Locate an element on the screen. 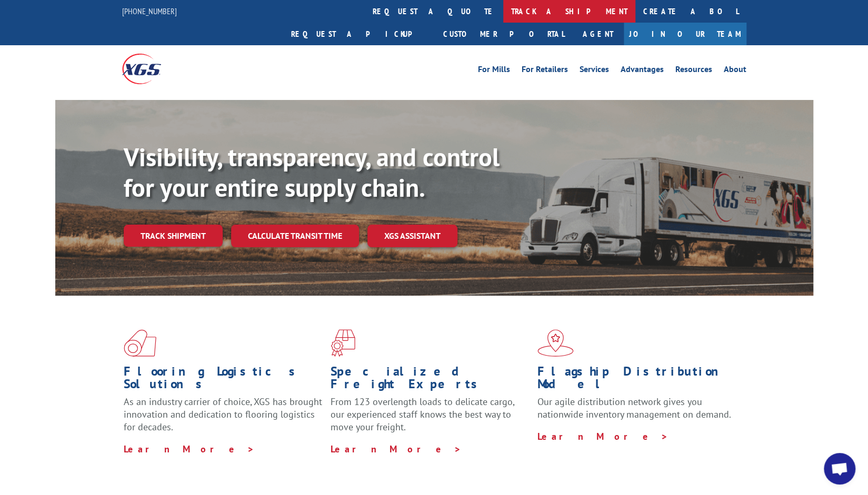 The image size is (868, 495). h1: Flooring Logistics Solutions is located at coordinates (224, 381).